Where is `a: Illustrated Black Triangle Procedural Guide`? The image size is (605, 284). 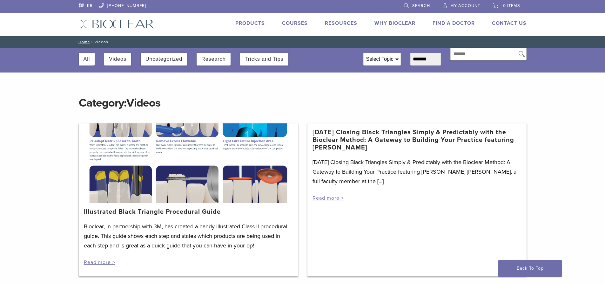 a: Illustrated Black Triangle Procedural Guide is located at coordinates (152, 212).